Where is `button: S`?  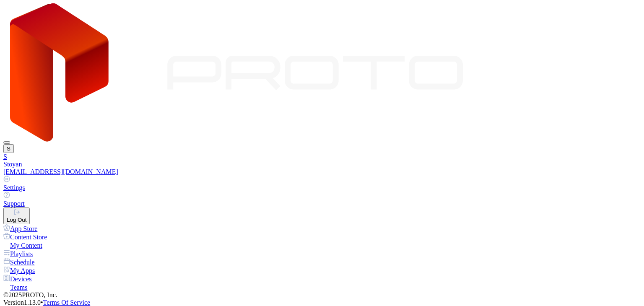
button: S is located at coordinates (8, 149).